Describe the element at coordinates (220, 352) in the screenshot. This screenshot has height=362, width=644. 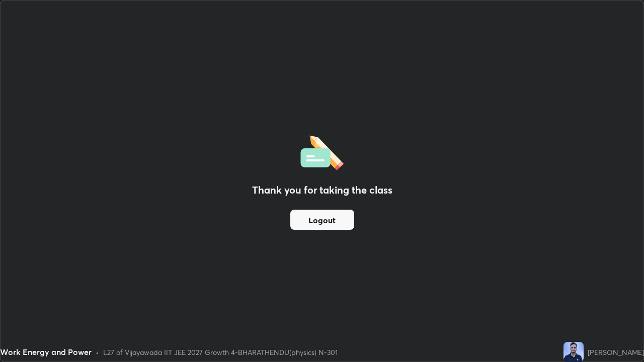
I see `div: L27 of Vijayawada IIT JEE 2027 Growth 4-BHARATHENDU(physics) N-301` at that location.